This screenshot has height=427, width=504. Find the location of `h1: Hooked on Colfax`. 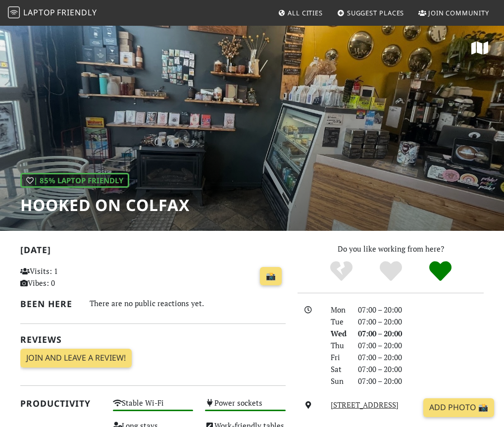

h1: Hooked on Colfax is located at coordinates (105, 205).